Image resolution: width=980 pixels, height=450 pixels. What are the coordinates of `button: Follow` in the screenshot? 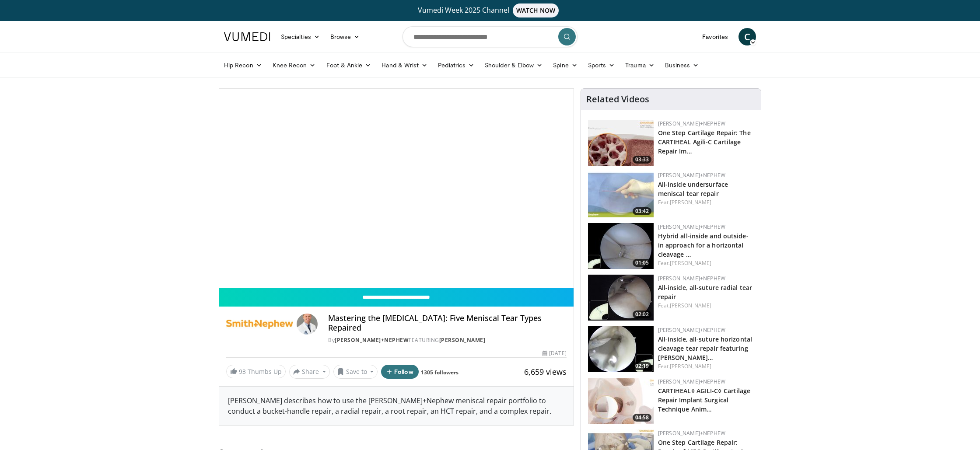 It's located at (400, 372).